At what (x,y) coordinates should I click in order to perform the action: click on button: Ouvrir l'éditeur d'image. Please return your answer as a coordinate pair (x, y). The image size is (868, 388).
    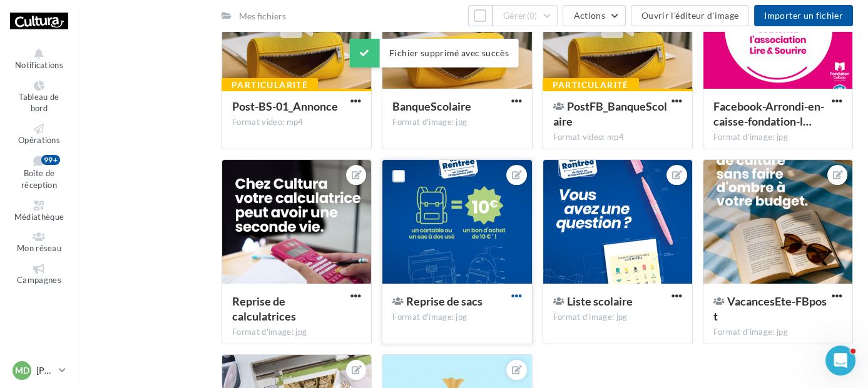
    Looking at the image, I should click on (690, 15).